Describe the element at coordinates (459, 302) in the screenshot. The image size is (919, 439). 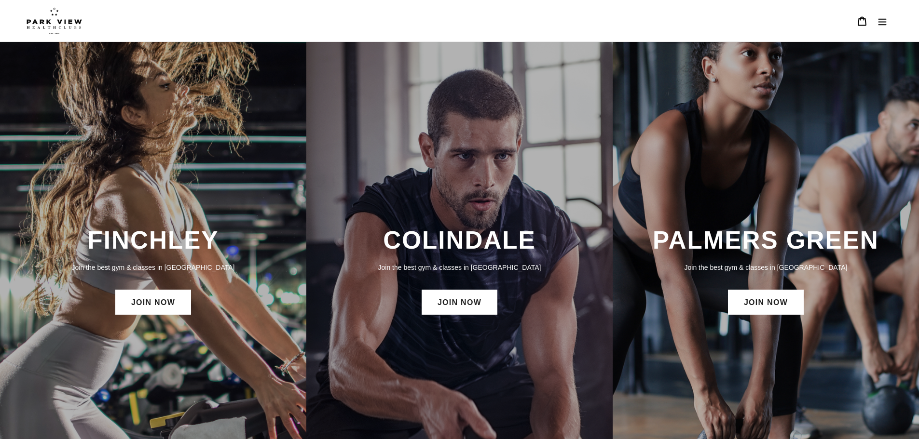
I see `a: JOIN NOW: Colindale Membership` at that location.